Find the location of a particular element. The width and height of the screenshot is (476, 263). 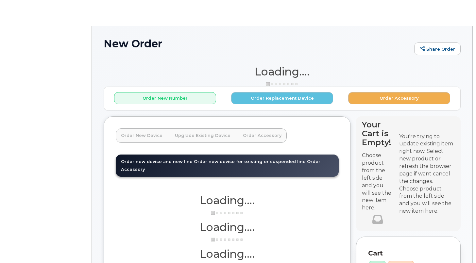

span: Order new device and new line is located at coordinates (157, 162).